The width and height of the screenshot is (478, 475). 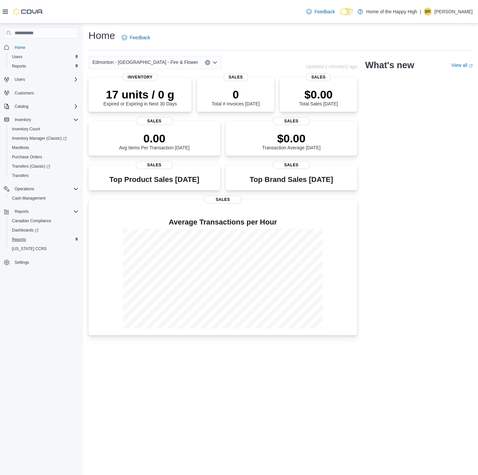 What do you see at coordinates (347, 12) in the screenshot?
I see `input: Dark Mode` at bounding box center [347, 12].